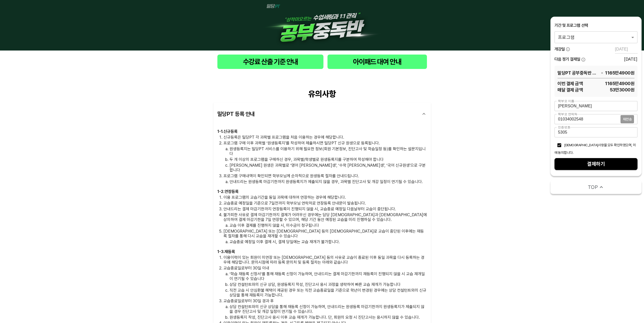 The image size is (644, 323). I want to click on span: 결제하기, so click(596, 164).